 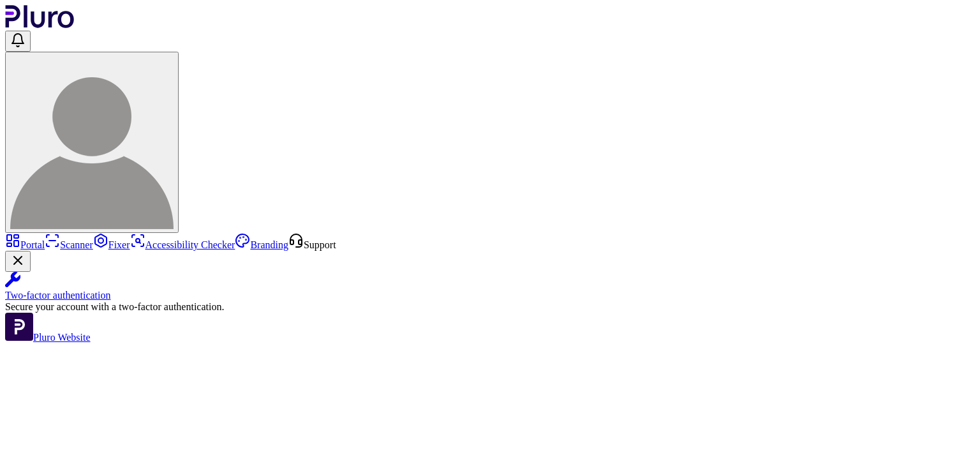 What do you see at coordinates (490, 295) in the screenshot?
I see `div: Two-factor authentication` at bounding box center [490, 295].